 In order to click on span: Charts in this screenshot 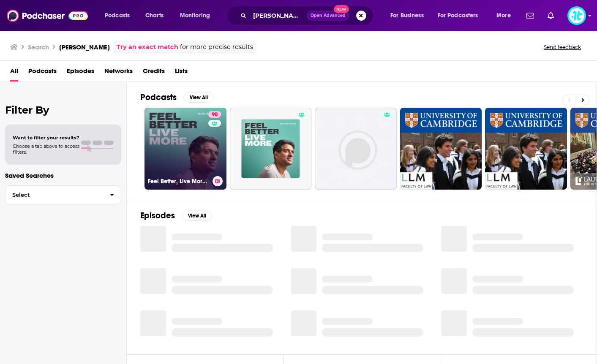, I will do `click(154, 16)`.